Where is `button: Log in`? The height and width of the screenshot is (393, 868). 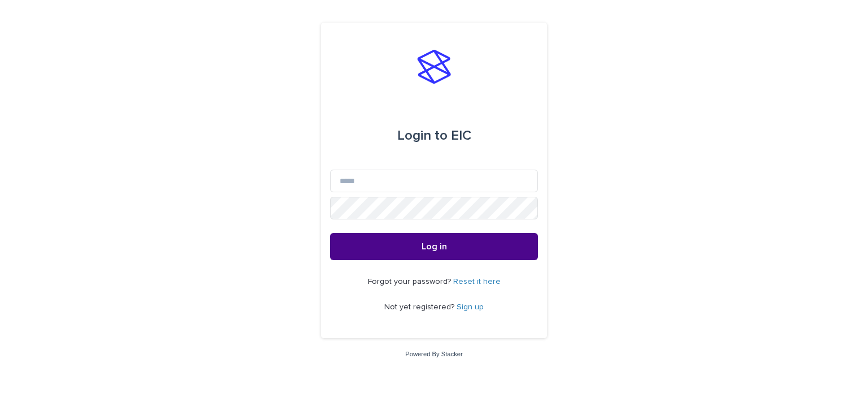
button: Log in is located at coordinates (434, 247).